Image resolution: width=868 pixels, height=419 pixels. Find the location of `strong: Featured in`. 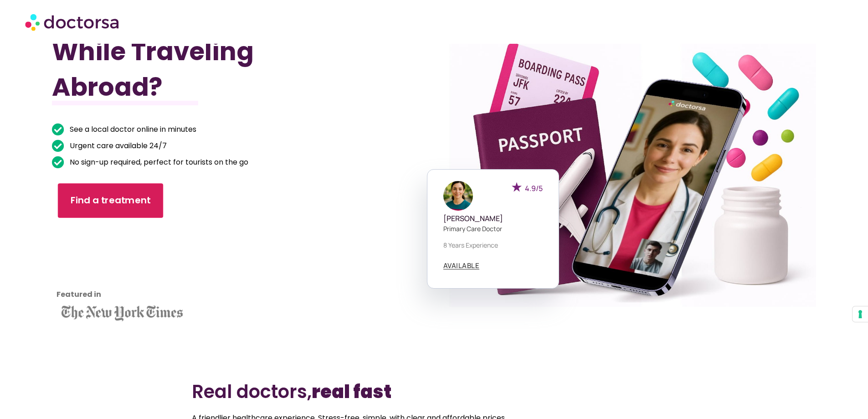

strong: Featured in is located at coordinates (79, 294).